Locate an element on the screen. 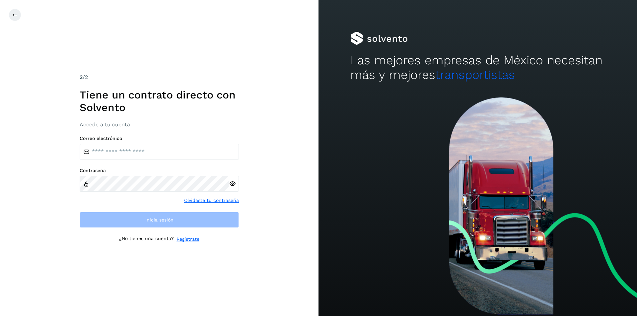  span: transportistas is located at coordinates (475, 75).